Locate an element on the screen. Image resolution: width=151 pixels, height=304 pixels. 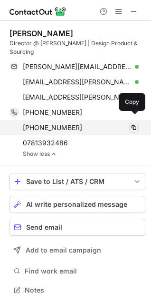
span: Notes is located at coordinates (83, 290).